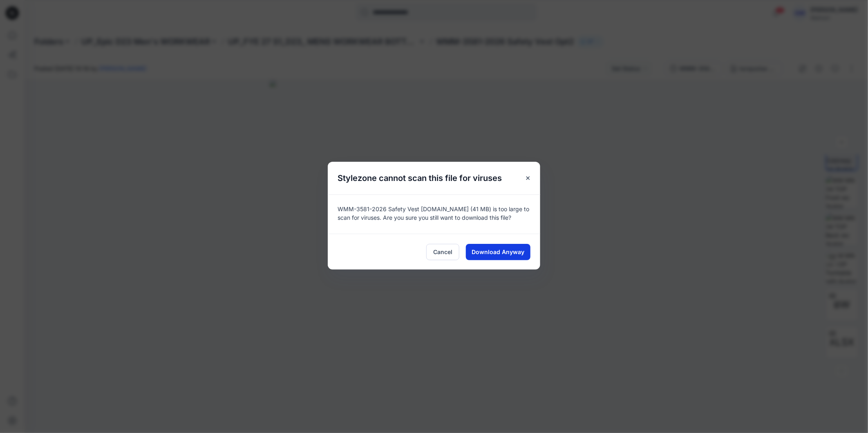  Describe the element at coordinates (498, 251) in the screenshot. I see `span: Download Anyway` at that location.